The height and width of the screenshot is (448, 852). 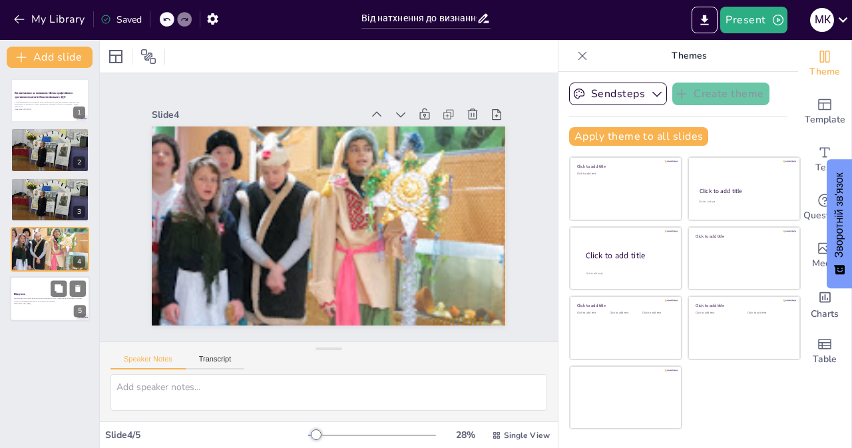 What do you see at coordinates (116, 57) in the screenshot?
I see `div: Layout` at bounding box center [116, 57].